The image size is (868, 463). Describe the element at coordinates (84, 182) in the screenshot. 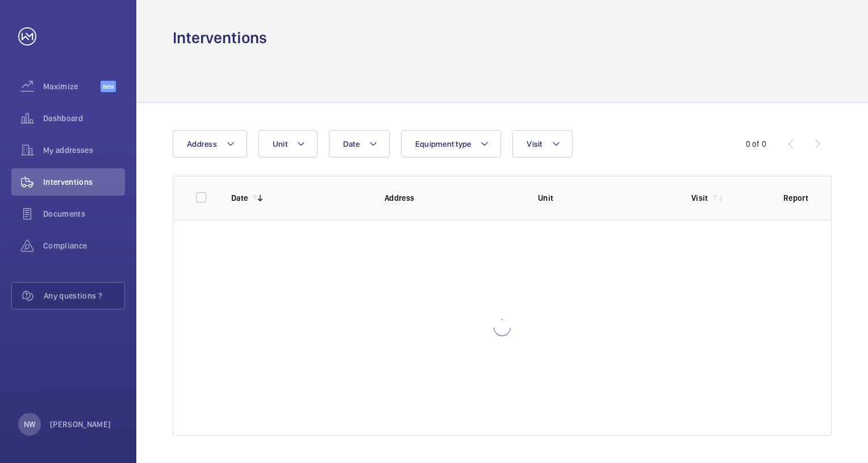

I see `span: Interventions` at that location.